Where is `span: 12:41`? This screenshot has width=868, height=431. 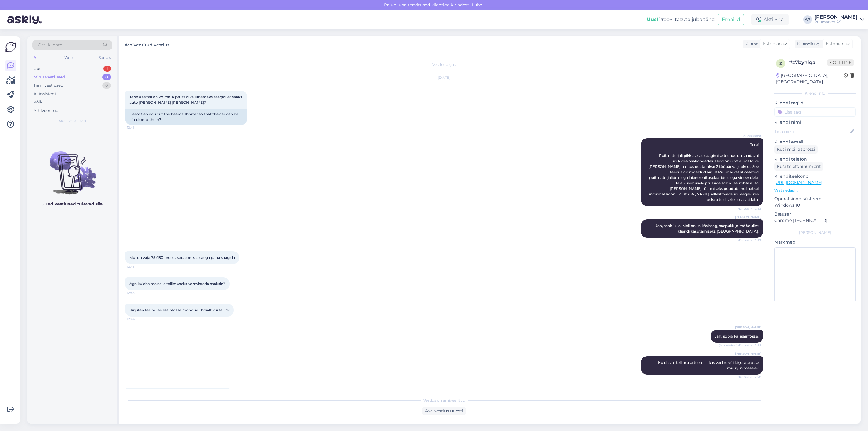 span: 12:41 is located at coordinates (138, 127).